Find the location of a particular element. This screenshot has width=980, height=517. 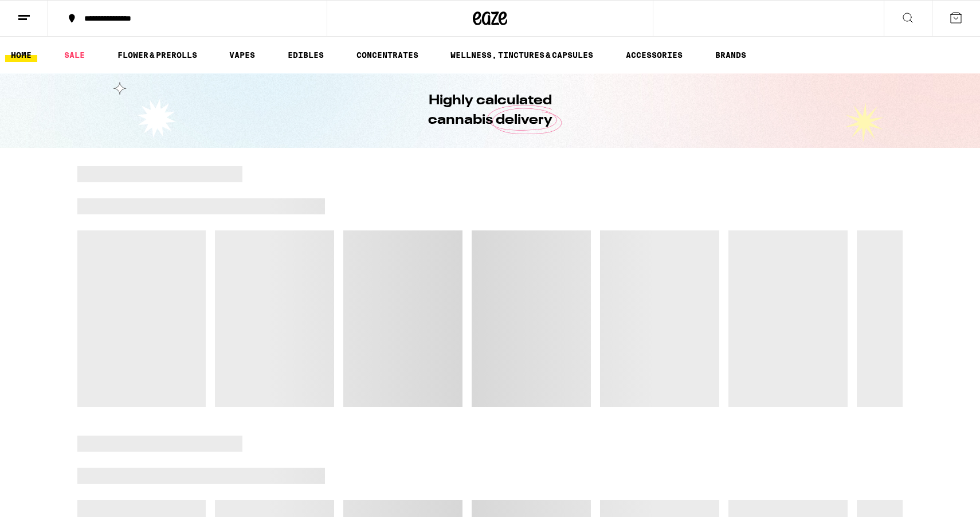

a: HOME is located at coordinates (21, 55).